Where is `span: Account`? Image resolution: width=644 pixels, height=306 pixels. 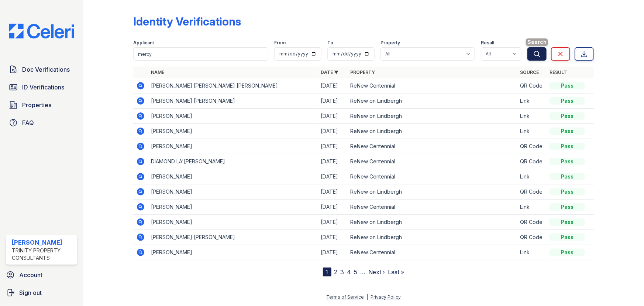
span: Account is located at coordinates (30, 275).